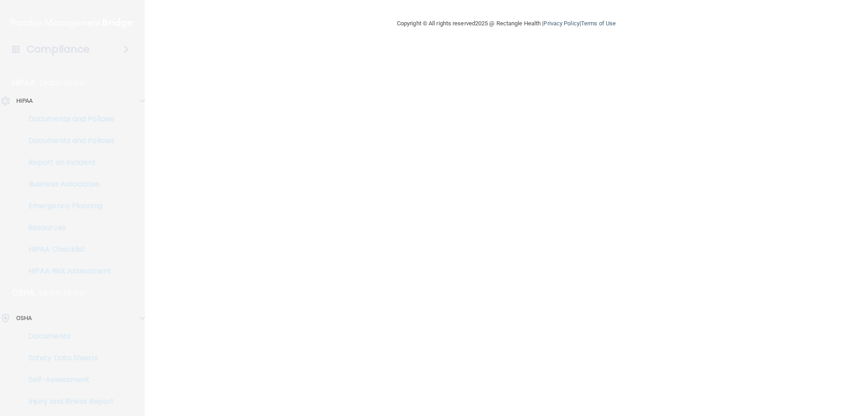 This screenshot has height=416, width=868. Describe the element at coordinates (58, 50) in the screenshot. I see `h4: Compliance` at that location.